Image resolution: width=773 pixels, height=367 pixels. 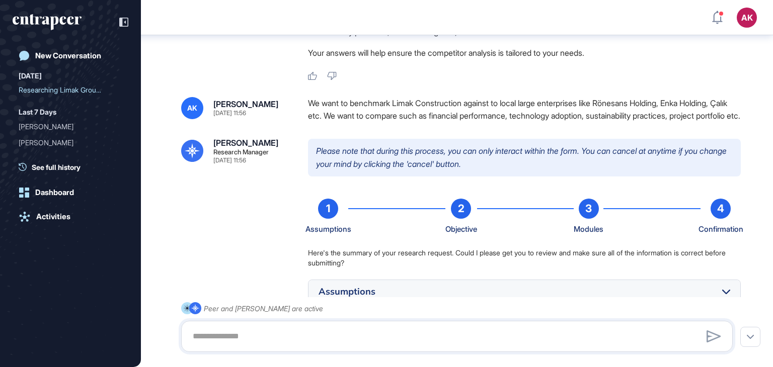 I want to click on div: We want to benchmark Limak Construction against to local large enterprises like Rönesans Holding,..., so click(x=525, y=110).